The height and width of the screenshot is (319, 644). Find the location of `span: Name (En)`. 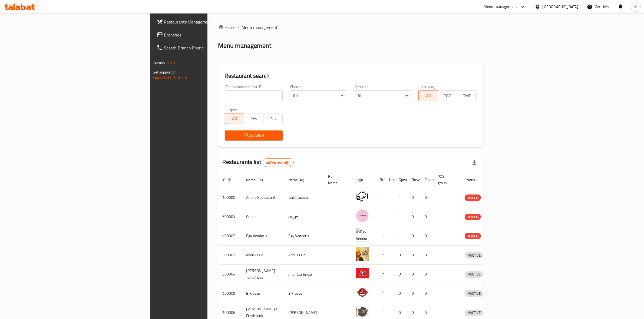

span: Name (En) is located at coordinates (258, 180).